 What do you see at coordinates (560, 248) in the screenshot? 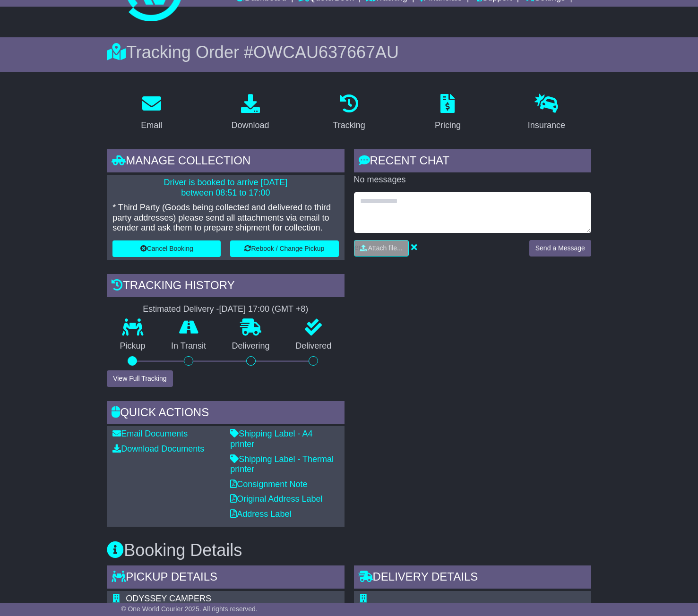
I see `button: Send a Message` at bounding box center [560, 248].